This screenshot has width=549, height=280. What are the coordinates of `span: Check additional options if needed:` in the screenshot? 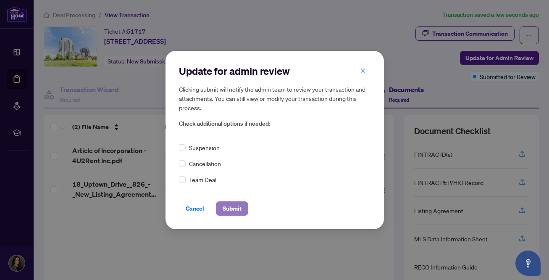 It's located at (275, 124).